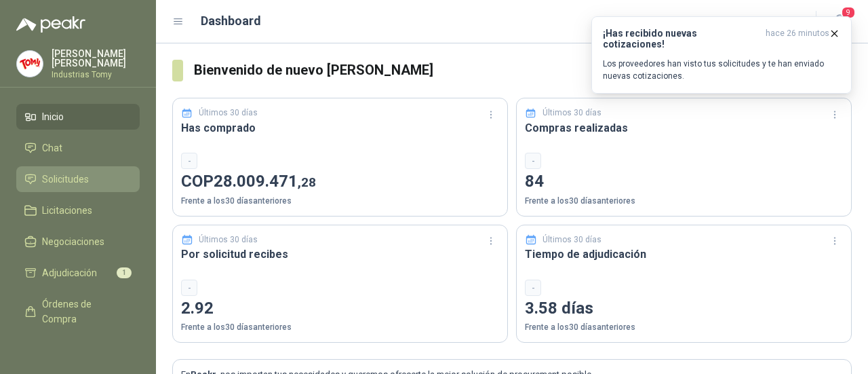 The image size is (868, 374). I want to click on img: Company Logo, so click(30, 63).